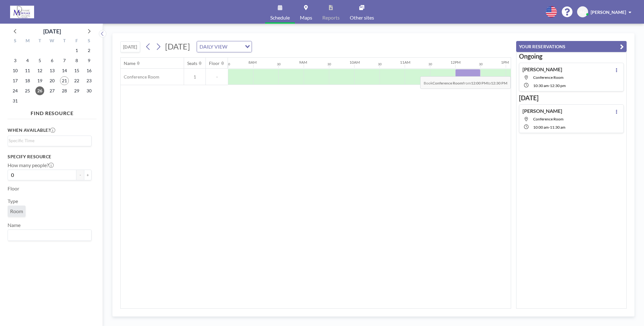 This screenshot has height=326, width=644. Describe the element at coordinates (213, 47) in the screenshot. I see `span: DAILY VIEW` at that location.